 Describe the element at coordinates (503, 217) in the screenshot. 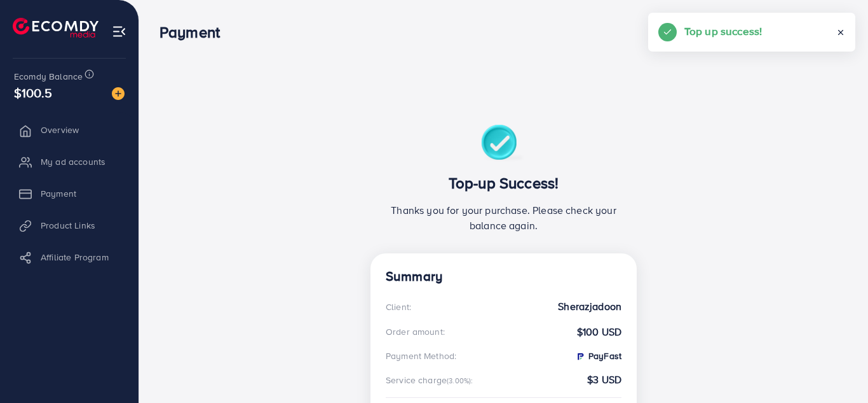

I see `p: Thanks you for your purchase. Please check your balance again.` at that location.